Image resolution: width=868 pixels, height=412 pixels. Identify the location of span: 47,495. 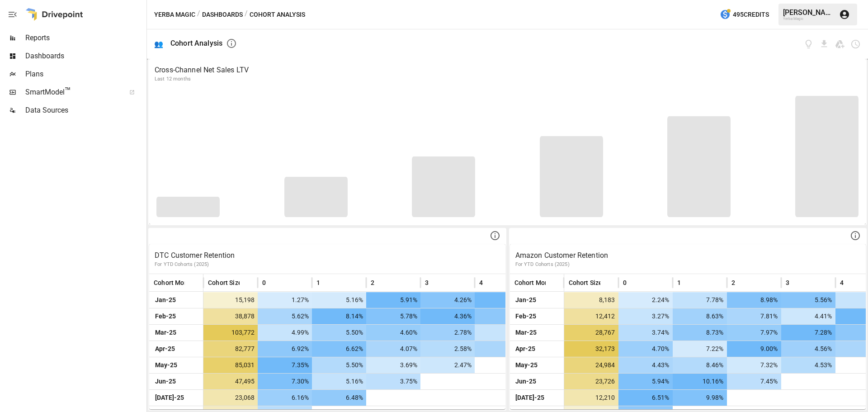
(232, 381).